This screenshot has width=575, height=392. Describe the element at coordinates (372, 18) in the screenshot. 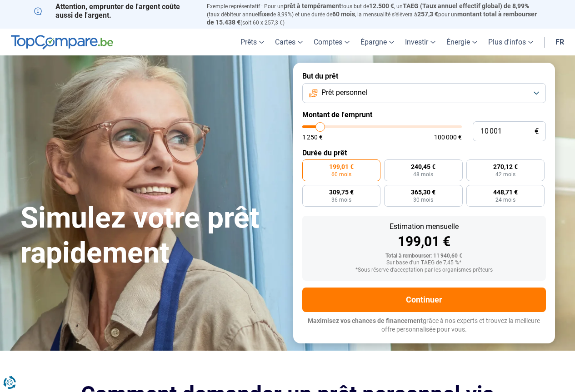

I see `span: montant total à rembourser de 15.438 €` at that location.